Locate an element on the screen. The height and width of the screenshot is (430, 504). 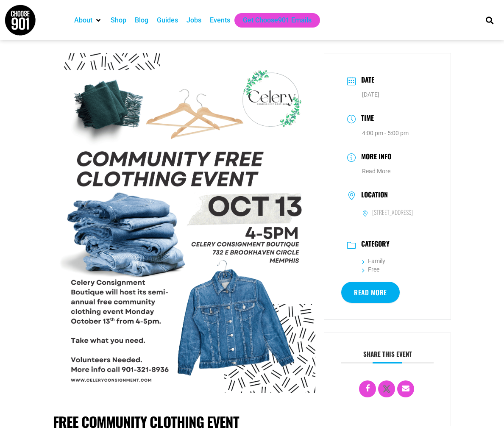
h3: Date is located at coordinates (365, 80).